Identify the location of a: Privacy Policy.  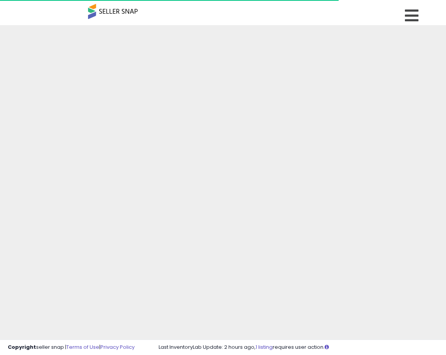
(117, 347).